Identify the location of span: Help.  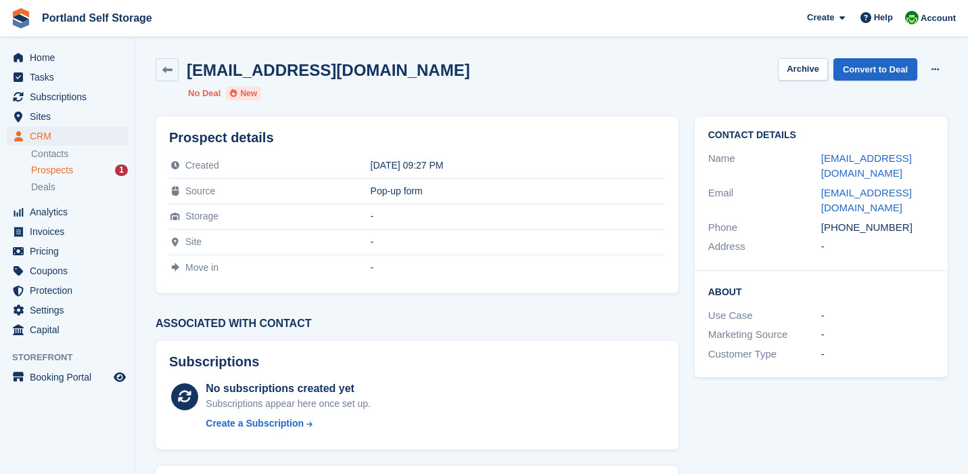
(884, 18).